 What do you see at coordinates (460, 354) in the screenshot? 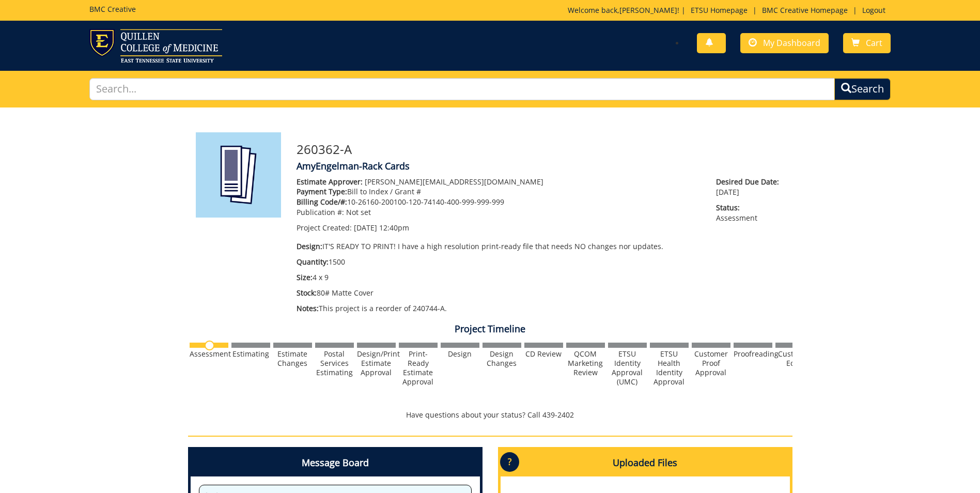
I see `div: Design` at bounding box center [460, 354].